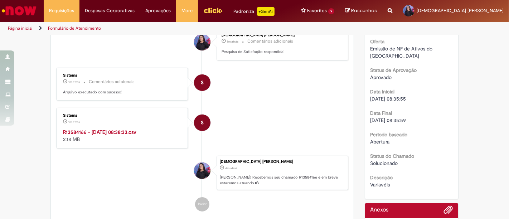 This screenshot has width=509, height=219. I want to click on li: Thais Christini Bachiego, so click(202, 173).